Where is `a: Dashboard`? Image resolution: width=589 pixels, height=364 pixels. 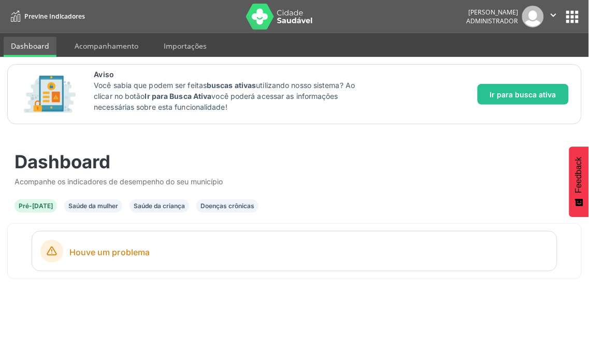 a: Dashboard is located at coordinates (30, 47).